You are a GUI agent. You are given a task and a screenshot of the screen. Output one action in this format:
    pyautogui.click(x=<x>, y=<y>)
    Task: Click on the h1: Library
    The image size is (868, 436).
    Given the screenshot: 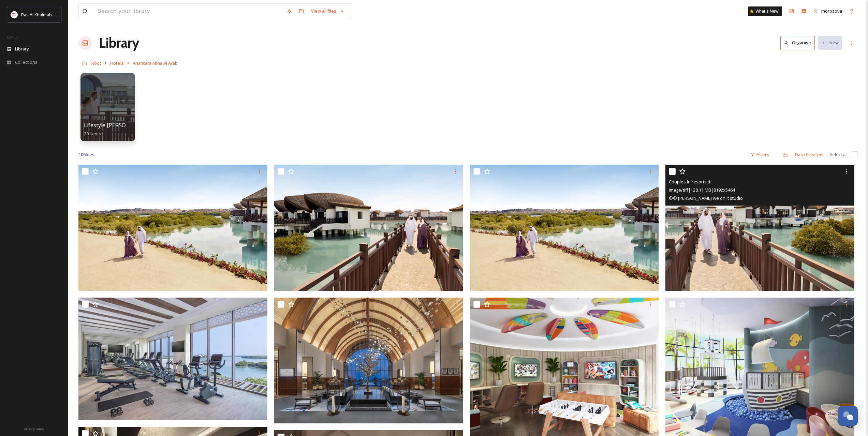 What is the action you would take?
    pyautogui.click(x=119, y=43)
    